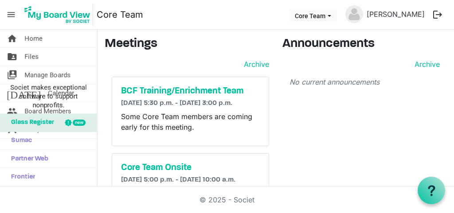  I want to click on p: Some Core Team members are coming early for this meeting., so click(190, 122).